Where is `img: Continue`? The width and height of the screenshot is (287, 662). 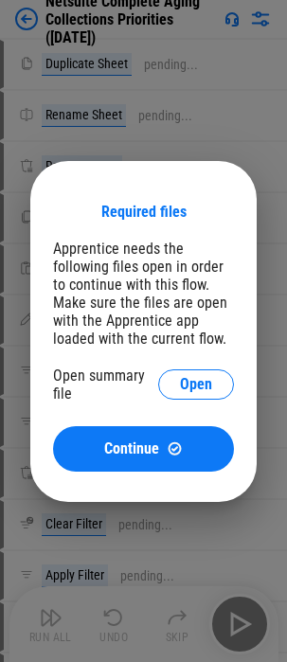
img: Continue is located at coordinates (174, 448).